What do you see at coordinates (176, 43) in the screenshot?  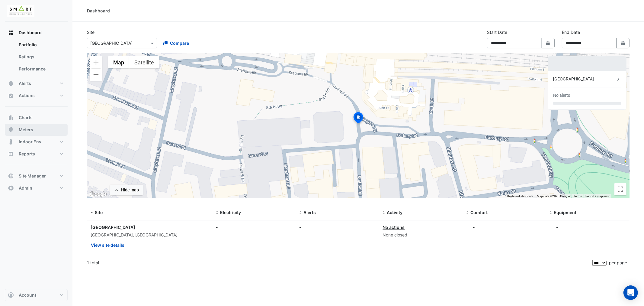 I see `button: Compare` at bounding box center [176, 43].